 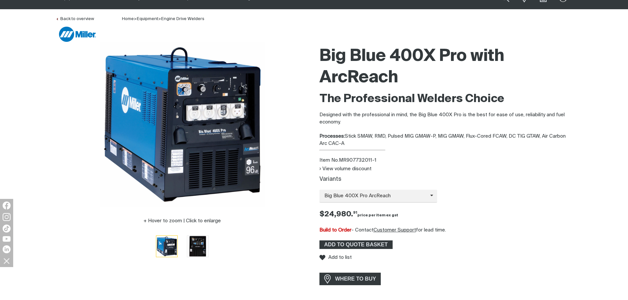 I want to click on h2: The Professional Welders Choice, so click(x=446, y=99).